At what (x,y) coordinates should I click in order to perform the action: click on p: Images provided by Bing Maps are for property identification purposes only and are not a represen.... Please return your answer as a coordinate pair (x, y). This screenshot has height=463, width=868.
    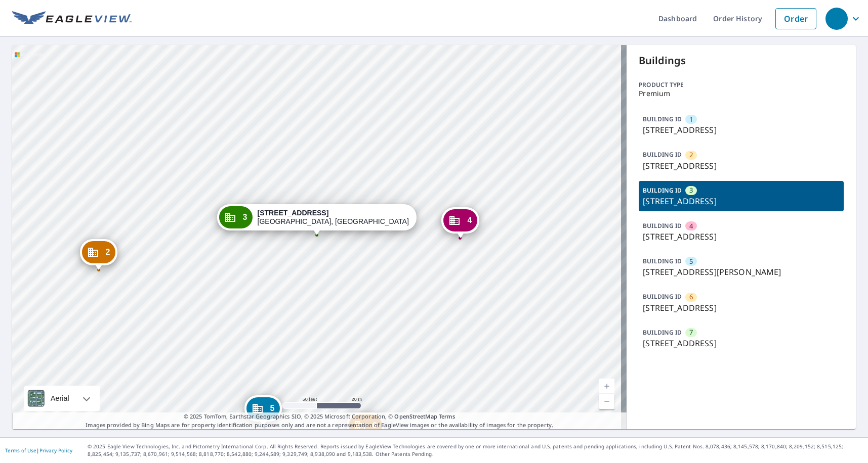
    Looking at the image, I should click on (319, 421).